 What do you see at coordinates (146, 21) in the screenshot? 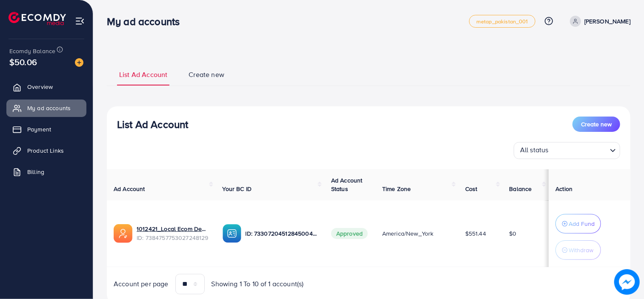
I see `h3: My ad accounts` at bounding box center [146, 21].